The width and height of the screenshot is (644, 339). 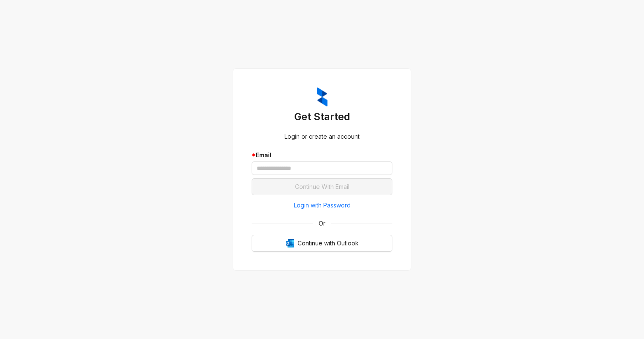 What do you see at coordinates (290, 243) in the screenshot?
I see `img: Outlook` at bounding box center [290, 243].